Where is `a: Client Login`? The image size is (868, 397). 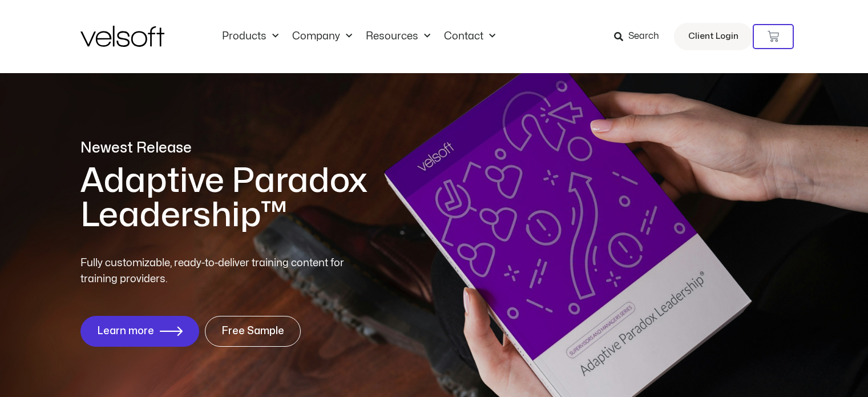
a: Client Login is located at coordinates (714, 37).